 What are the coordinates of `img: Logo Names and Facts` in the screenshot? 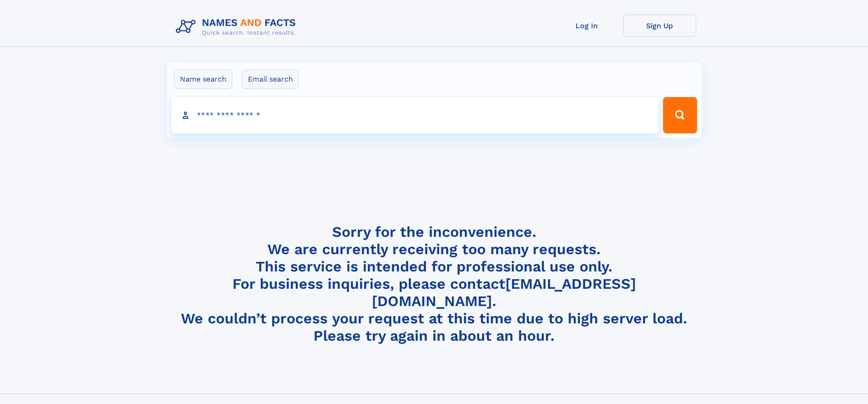 It's located at (238, 27).